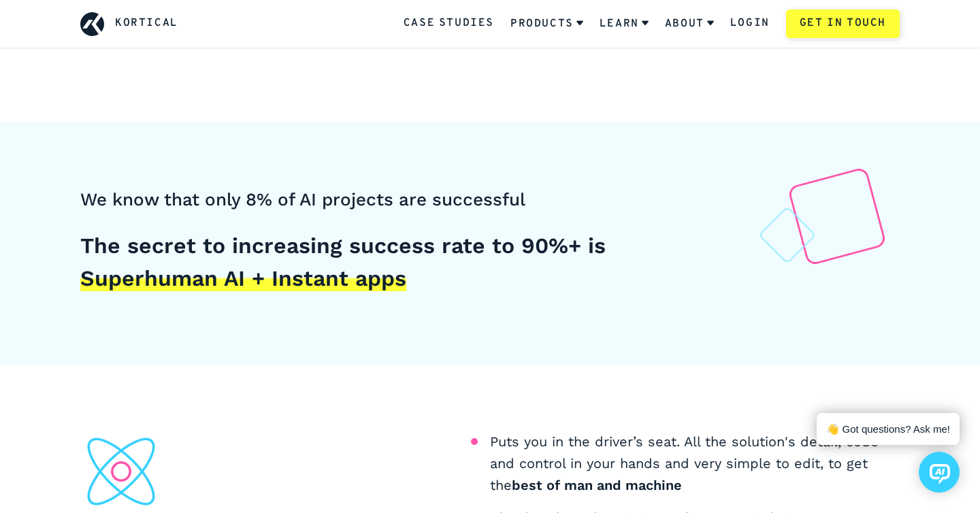 The width and height of the screenshot is (980, 513). Describe the element at coordinates (243, 278) in the screenshot. I see `span: Superhuman AI + Instant apps` at that location.